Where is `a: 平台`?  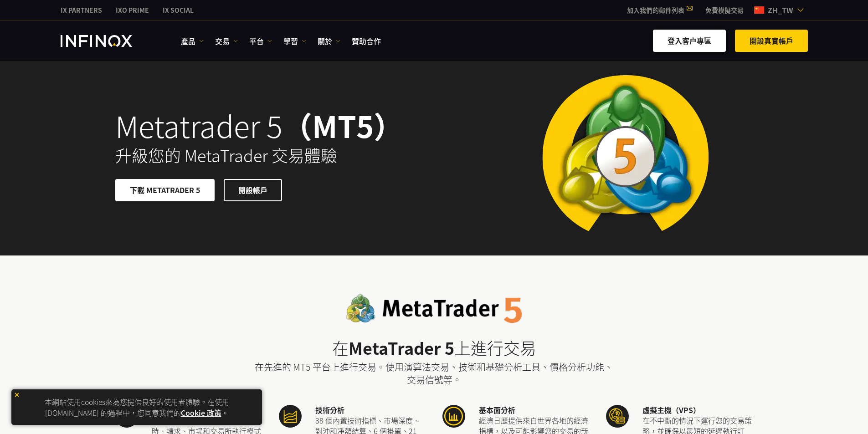 a: 平台 is located at coordinates (261, 41).